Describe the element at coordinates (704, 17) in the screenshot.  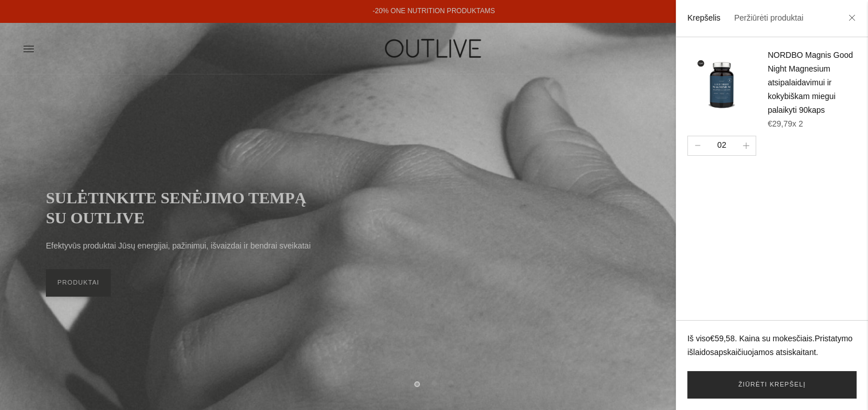
I see `a: Krepšelis` at that location.